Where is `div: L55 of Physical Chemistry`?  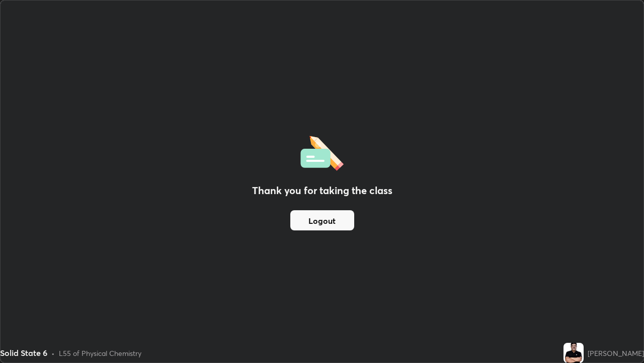 div: L55 of Physical Chemistry is located at coordinates (100, 353).